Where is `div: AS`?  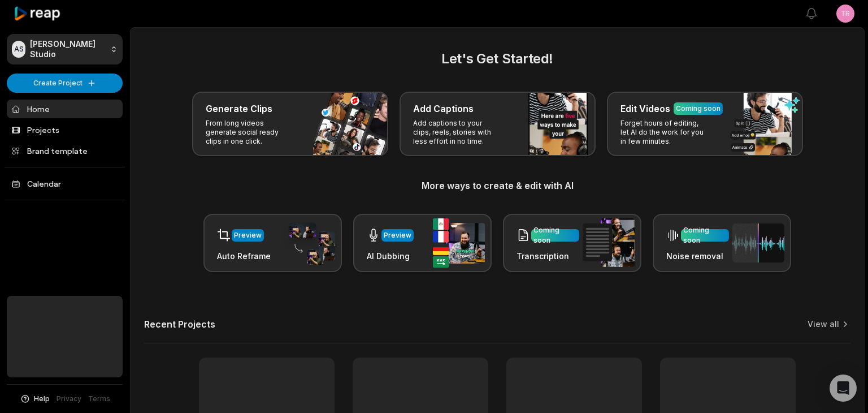 div: AS is located at coordinates (19, 49).